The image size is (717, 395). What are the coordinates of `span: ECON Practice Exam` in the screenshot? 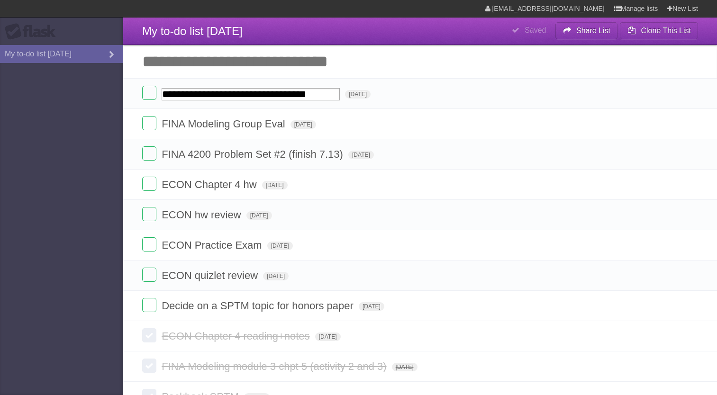 It's located at (213, 245).